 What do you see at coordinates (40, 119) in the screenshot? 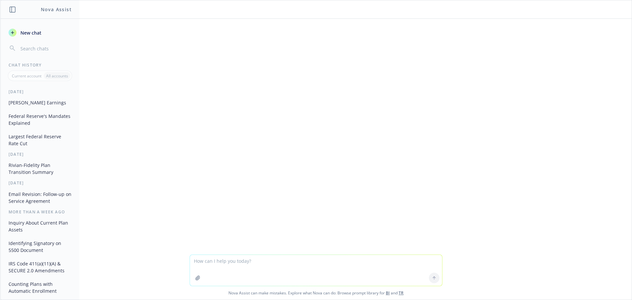
I see `button: Federal Reserve's Mandates Explained` at bounding box center [40, 119].